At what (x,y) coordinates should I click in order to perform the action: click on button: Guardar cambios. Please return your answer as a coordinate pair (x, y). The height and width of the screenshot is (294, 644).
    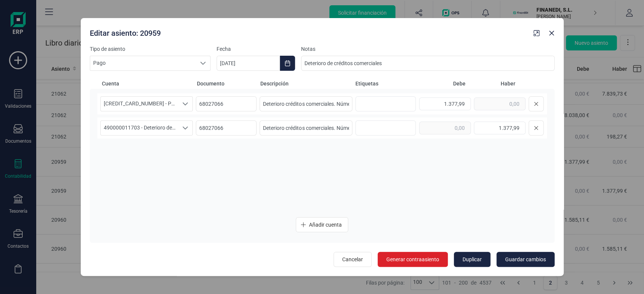
    Looking at the image, I should click on (525, 260).